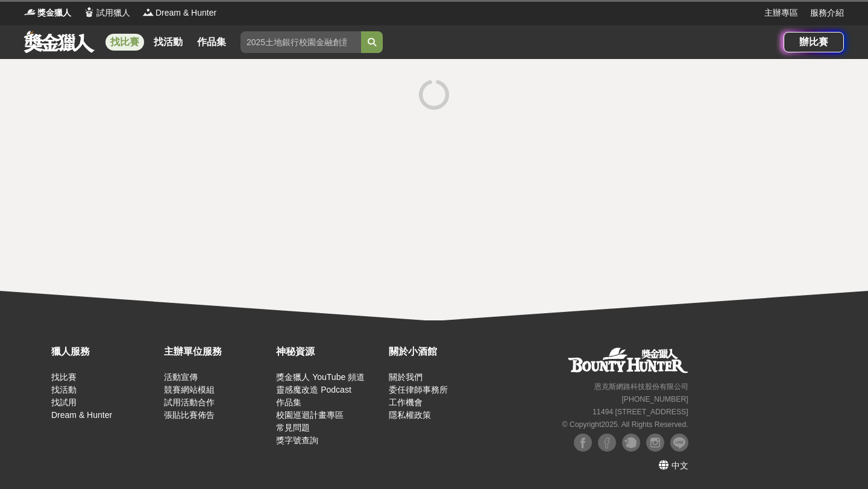 This screenshot has height=489, width=868. What do you see at coordinates (181, 377) in the screenshot?
I see `a: 活動宣傳` at bounding box center [181, 377].